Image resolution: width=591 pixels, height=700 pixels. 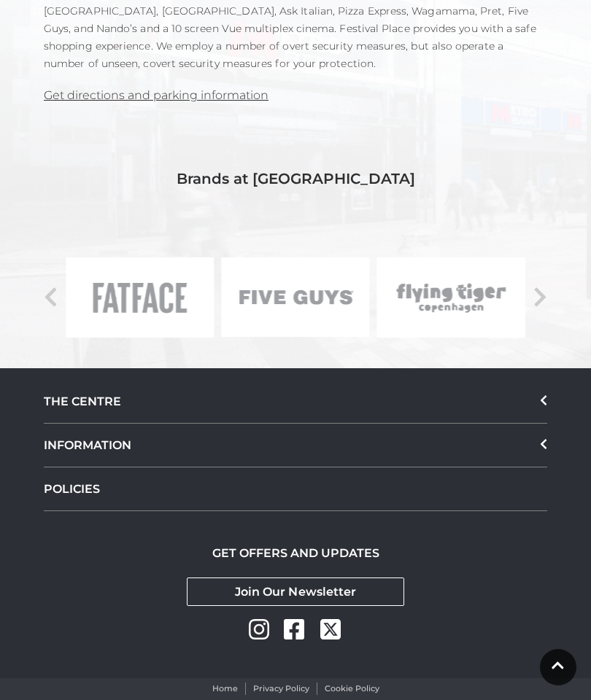 I want to click on div: POLICIES, so click(x=295, y=489).